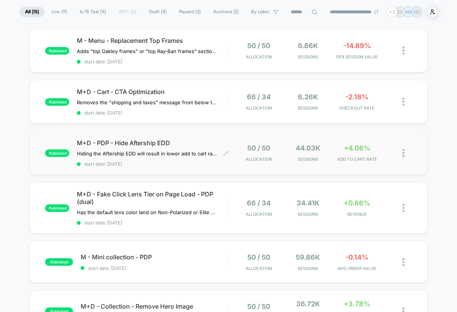 This screenshot has width=457, height=312. What do you see at coordinates (357, 303) in the screenshot?
I see `span: +3.78%` at bounding box center [357, 303].